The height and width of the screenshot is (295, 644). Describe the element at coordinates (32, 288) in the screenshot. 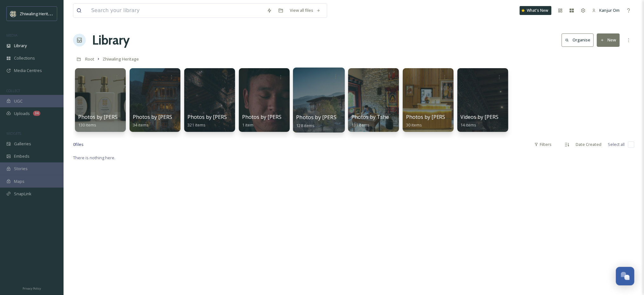

I see `span: Privacy Policy` at that location.